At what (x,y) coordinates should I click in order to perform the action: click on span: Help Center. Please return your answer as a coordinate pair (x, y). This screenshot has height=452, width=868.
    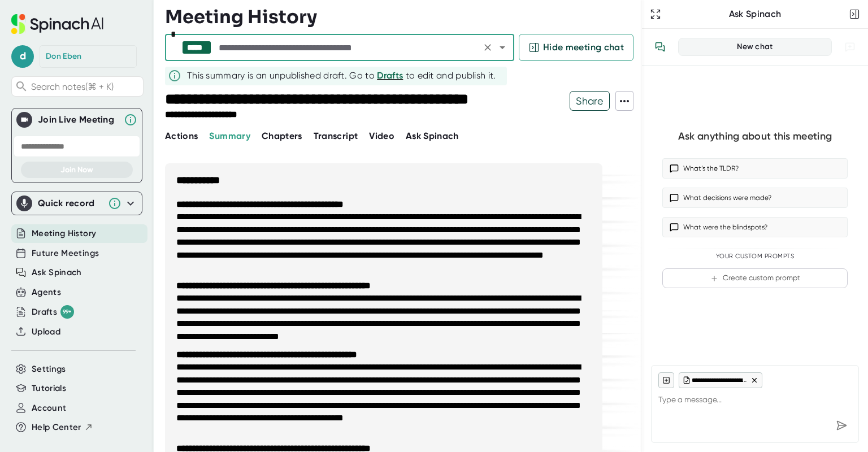
    Looking at the image, I should click on (57, 427).